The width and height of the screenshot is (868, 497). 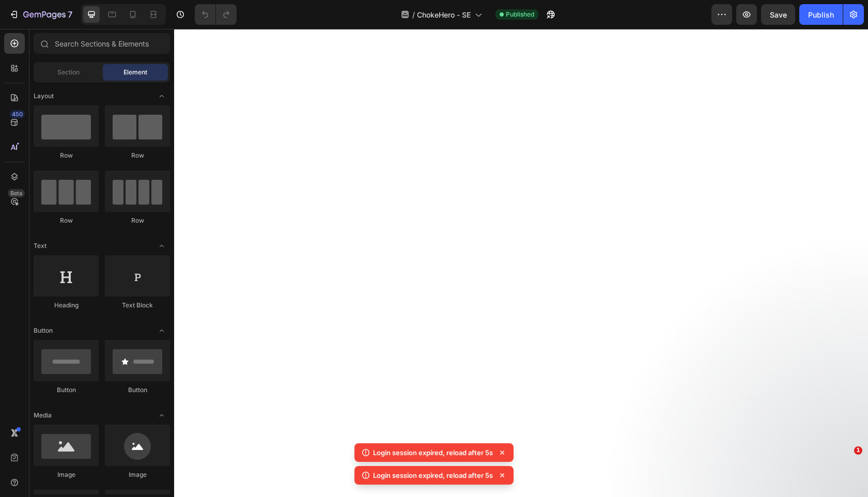 What do you see at coordinates (135, 72) in the screenshot?
I see `span: Element` at bounding box center [135, 72].